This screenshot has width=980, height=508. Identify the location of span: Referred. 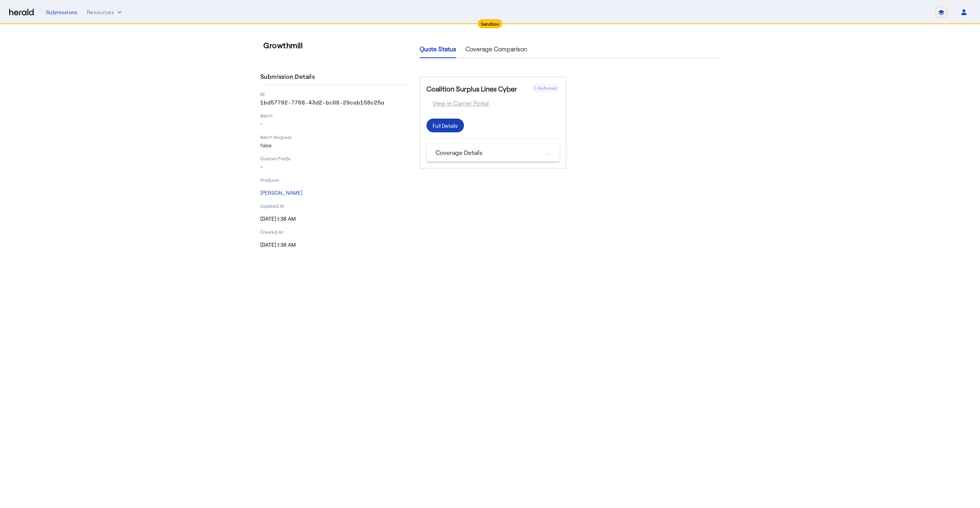
(547, 88).